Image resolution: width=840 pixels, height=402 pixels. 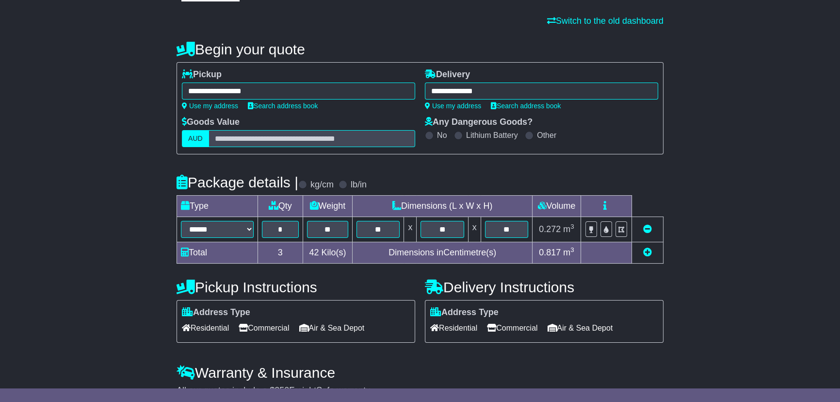 What do you see at coordinates (549, 229) in the screenshot?
I see `span: 0.272` at bounding box center [549, 229].